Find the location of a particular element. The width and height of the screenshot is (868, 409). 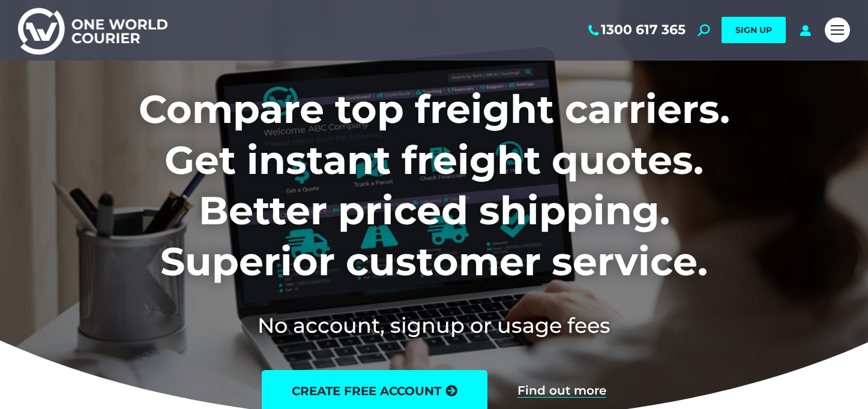

a: 1300 617 365 is located at coordinates (636, 30).